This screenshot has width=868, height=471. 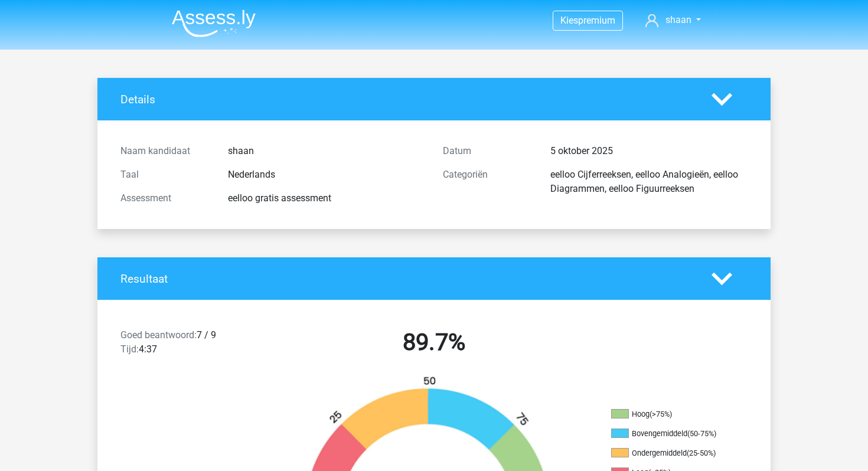 I want to click on h4: Details, so click(x=407, y=99).